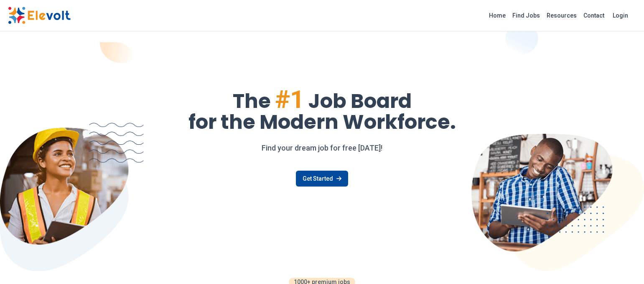 The width and height of the screenshot is (644, 284). Describe the element at coordinates (322, 110) in the screenshot. I see `h1: The Job Board for the Modern Workforce.` at that location.